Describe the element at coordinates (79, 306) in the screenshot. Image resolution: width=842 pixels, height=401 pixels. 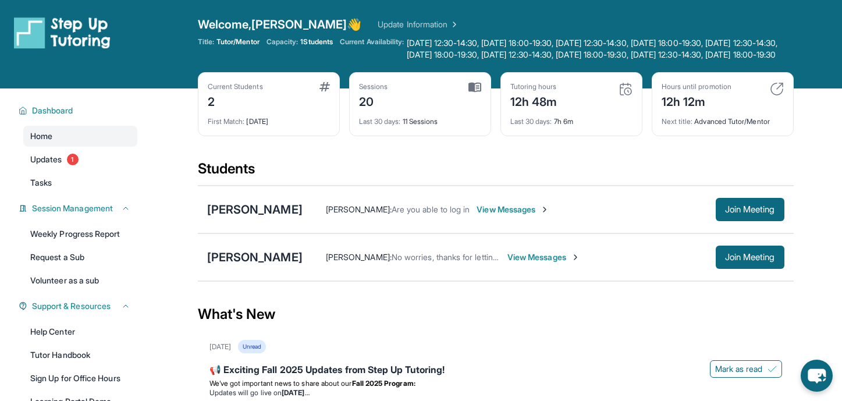
I see `button: Support & Resources` at that location.